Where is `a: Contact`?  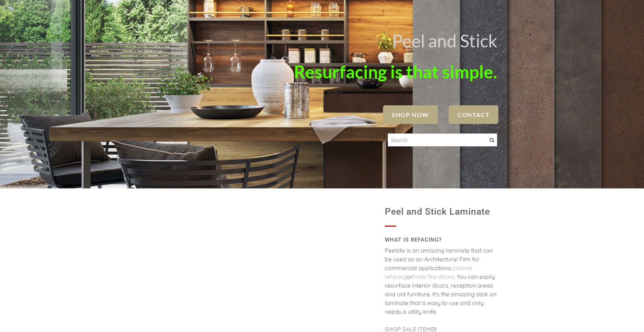
a: Contact is located at coordinates (473, 114).